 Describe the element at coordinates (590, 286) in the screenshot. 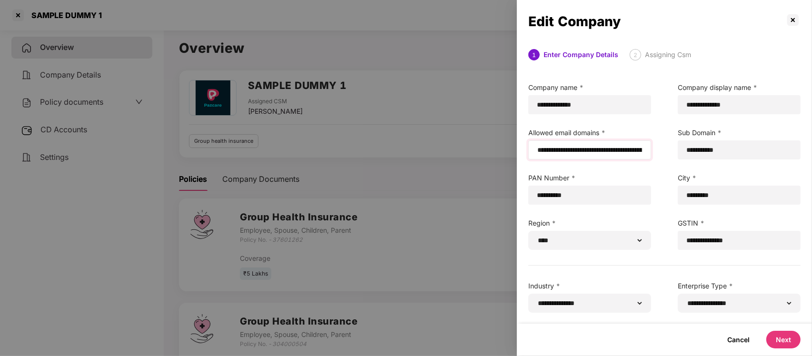

I see `label: Industry` at that location.